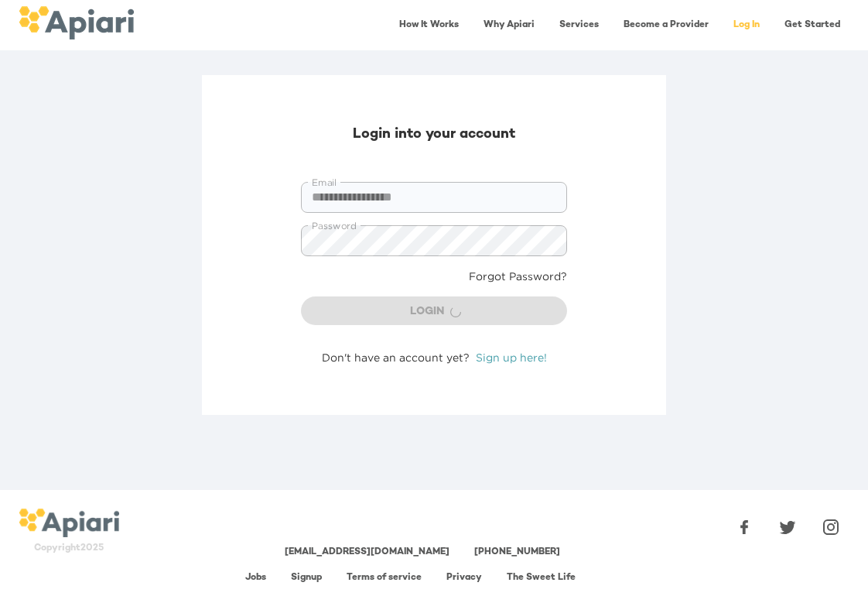 The width and height of the screenshot is (868, 603). Describe the element at coordinates (465, 578) in the screenshot. I see `a: Privacy` at that location.